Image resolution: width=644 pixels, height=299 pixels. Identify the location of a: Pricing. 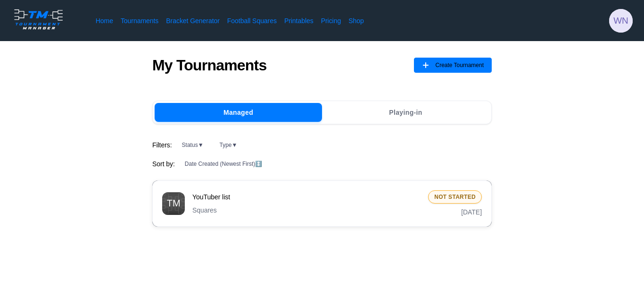
(331, 20).